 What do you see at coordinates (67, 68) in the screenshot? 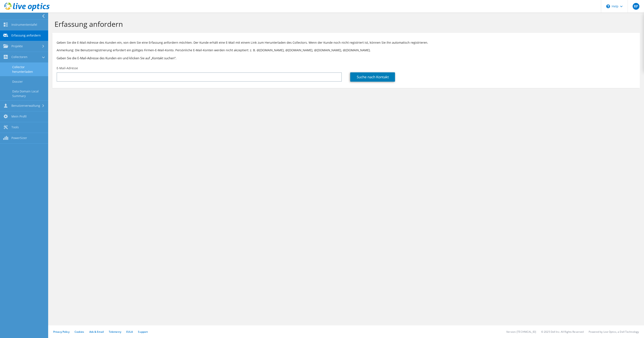
I see `label: E-Mail-Adresse` at bounding box center [67, 68].